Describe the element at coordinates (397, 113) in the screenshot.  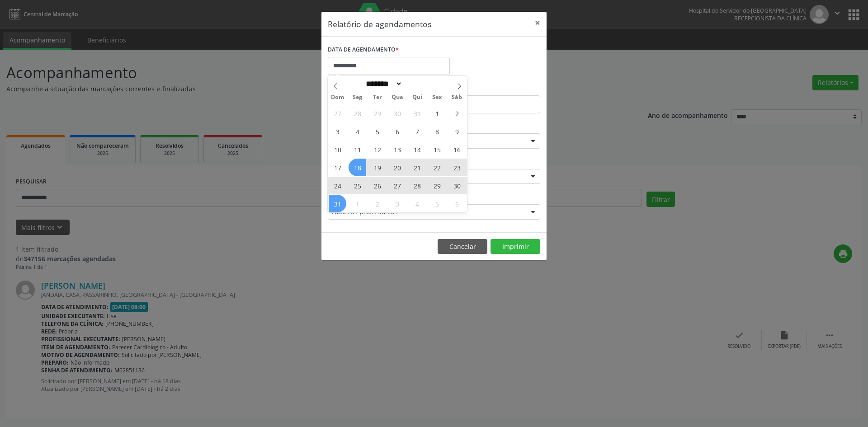
I see `span: Julho 30, 2025` at that location.